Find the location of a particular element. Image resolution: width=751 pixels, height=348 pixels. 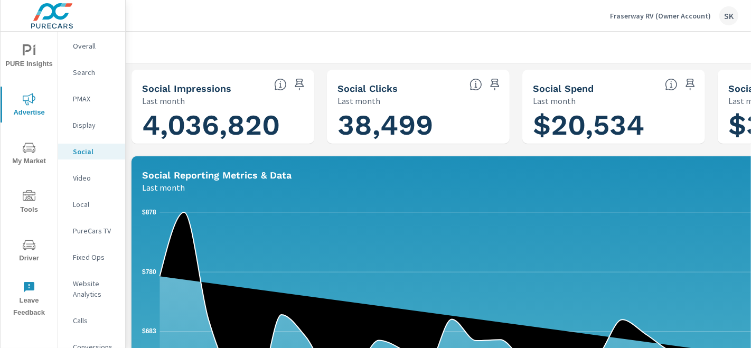

text: $878 is located at coordinates (149, 212).